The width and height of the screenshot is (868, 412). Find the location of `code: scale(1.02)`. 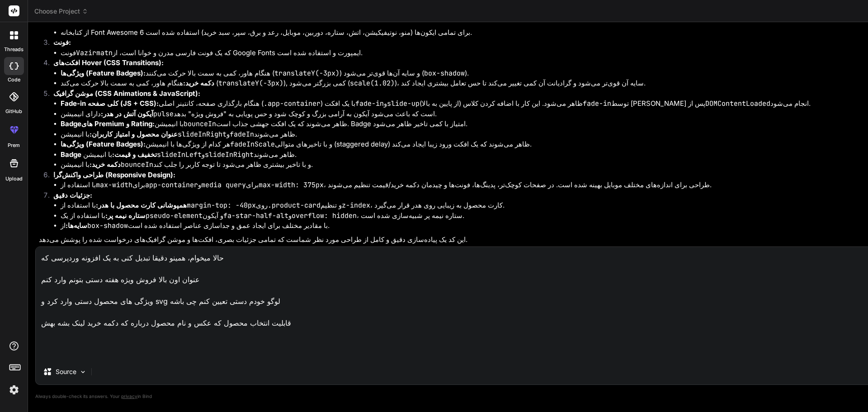

code: scale(1.02) is located at coordinates (372, 83).